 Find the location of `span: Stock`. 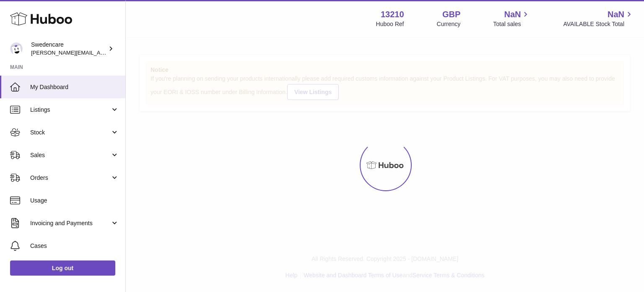

span: Stock is located at coordinates (70, 133).